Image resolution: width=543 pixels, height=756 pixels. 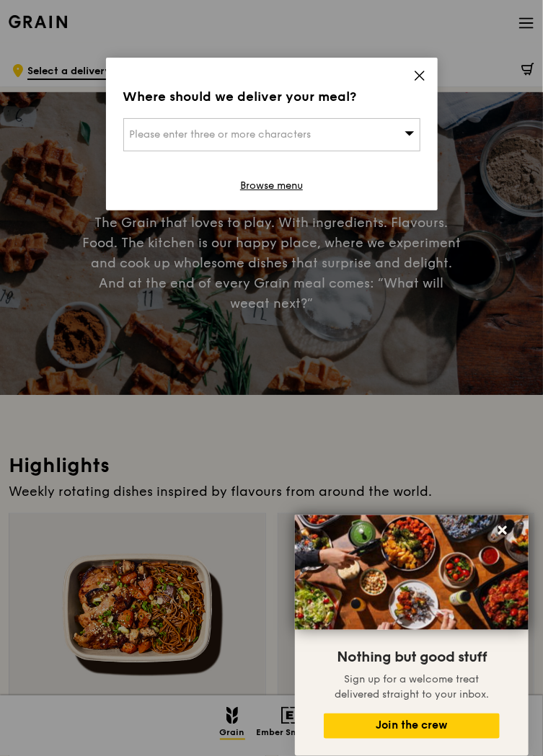 What do you see at coordinates (272, 97) in the screenshot?
I see `div: Where should we deliver your meal?` at bounding box center [272, 97].